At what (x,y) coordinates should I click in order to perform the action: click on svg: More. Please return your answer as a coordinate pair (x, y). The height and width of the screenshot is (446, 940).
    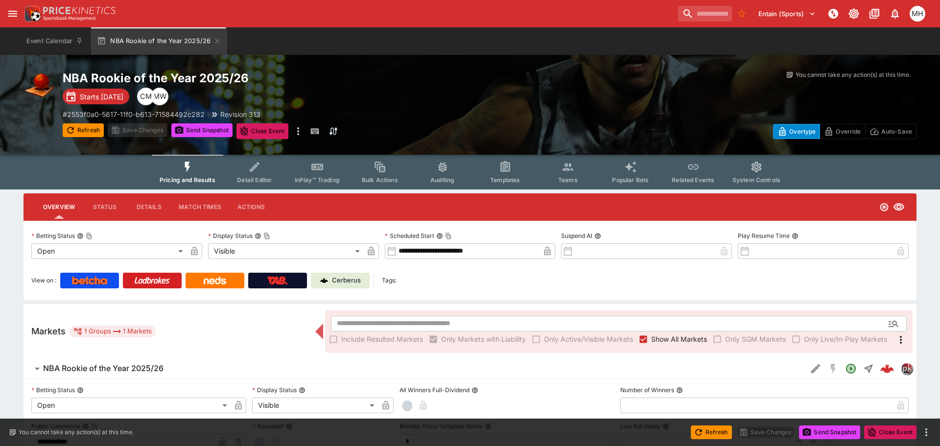
    Looking at the image, I should click on (901, 340).